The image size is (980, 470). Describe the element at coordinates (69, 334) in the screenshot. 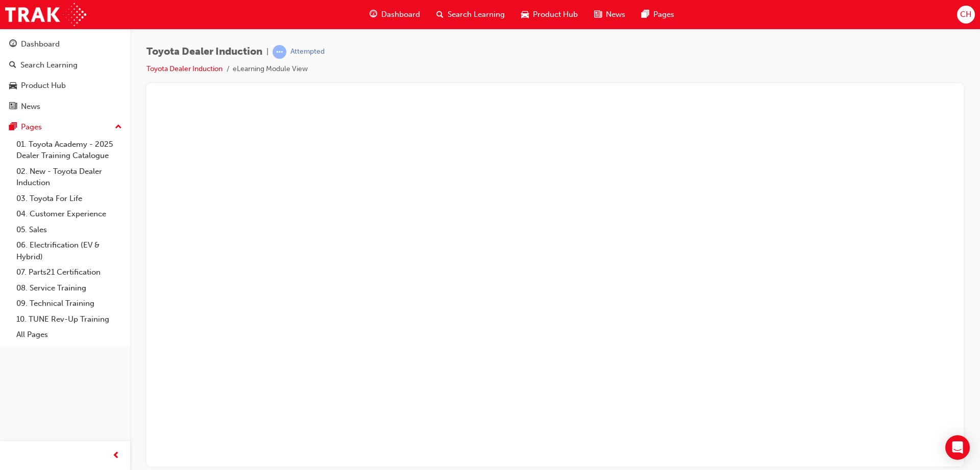

I see `a: All Pages` at that location.